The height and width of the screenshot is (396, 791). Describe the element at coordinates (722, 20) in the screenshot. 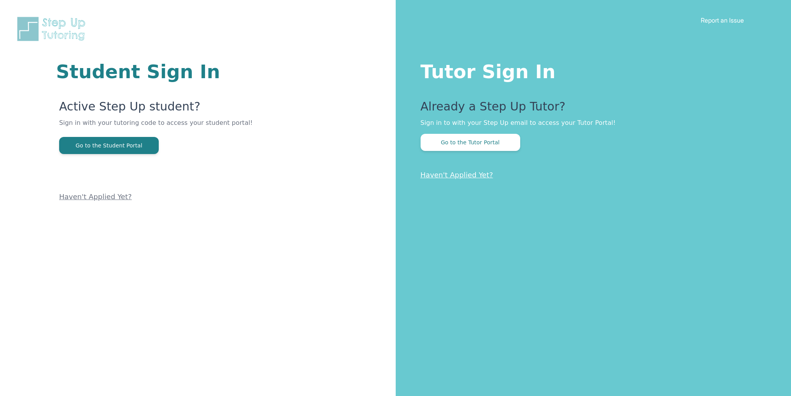

I see `a: Report an Issue` at that location.